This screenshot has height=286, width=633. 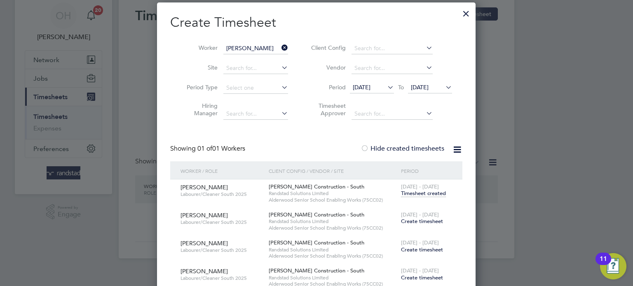 I want to click on label: Hide created timesheets, so click(x=402, y=149).